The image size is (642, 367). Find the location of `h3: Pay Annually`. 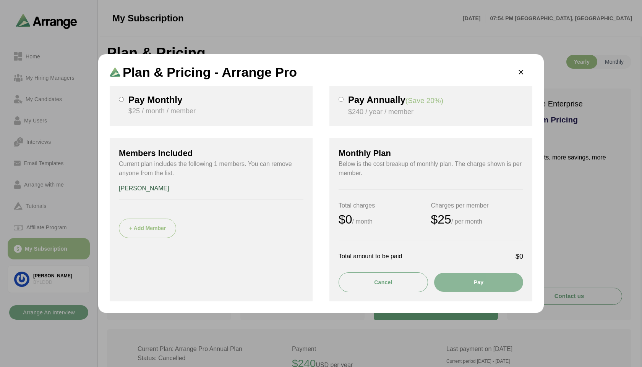

h3: Pay Annually is located at coordinates (435, 100).